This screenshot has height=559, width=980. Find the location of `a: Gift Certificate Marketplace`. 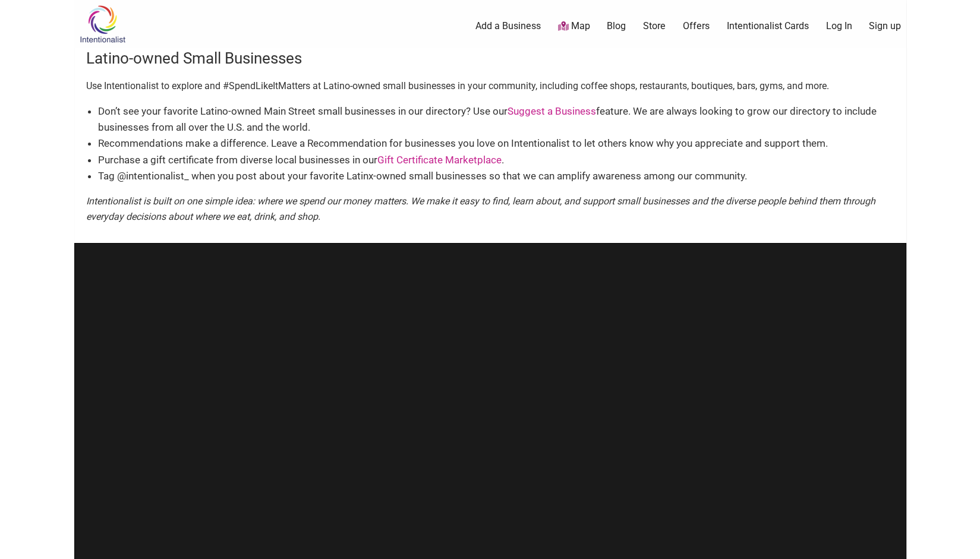

a: Gift Certificate Marketplace is located at coordinates (439, 160).